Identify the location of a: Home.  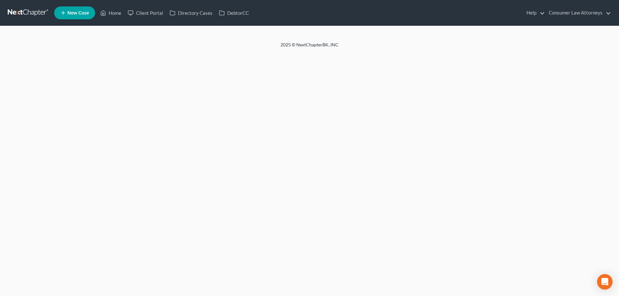
(111, 13).